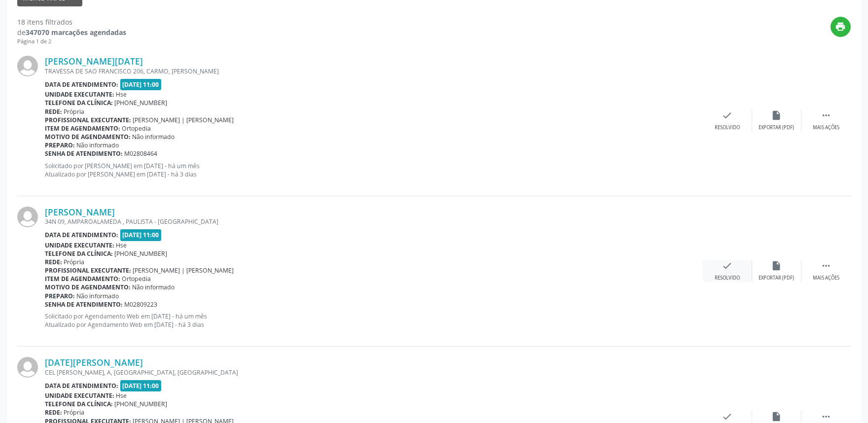  What do you see at coordinates (841, 26) in the screenshot?
I see `i: print` at bounding box center [841, 26].